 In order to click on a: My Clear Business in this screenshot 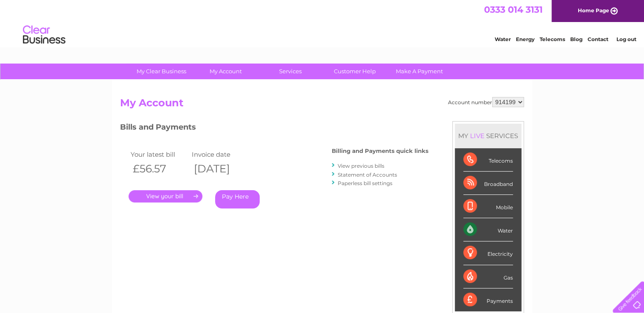, I will do `click(161, 71)`.